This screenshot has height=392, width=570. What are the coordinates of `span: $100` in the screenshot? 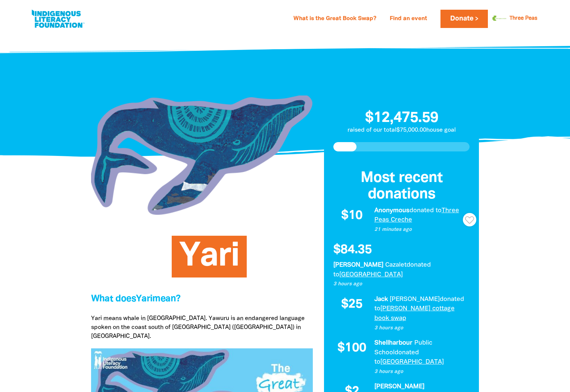 It's located at (352, 348).